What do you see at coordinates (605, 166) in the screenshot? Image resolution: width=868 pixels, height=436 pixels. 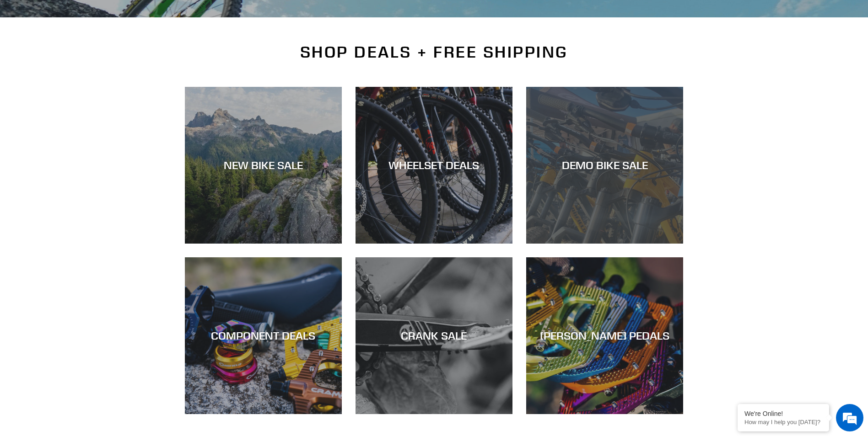 I see `div: DEMO BIKE SALE` at bounding box center [605, 166].